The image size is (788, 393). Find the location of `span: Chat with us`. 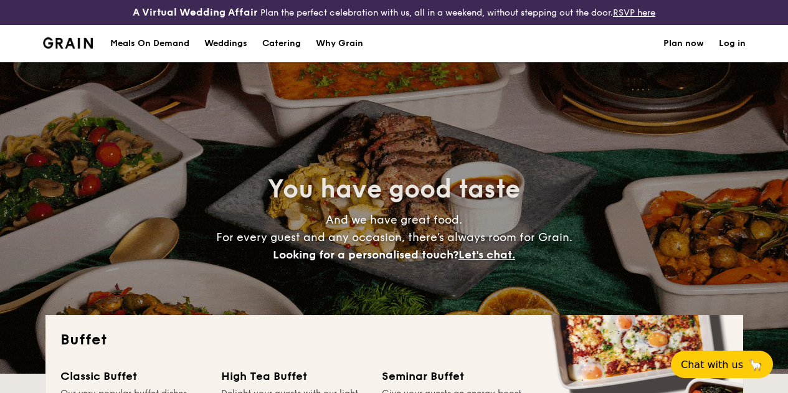

span: Chat with us is located at coordinates (712, 364).